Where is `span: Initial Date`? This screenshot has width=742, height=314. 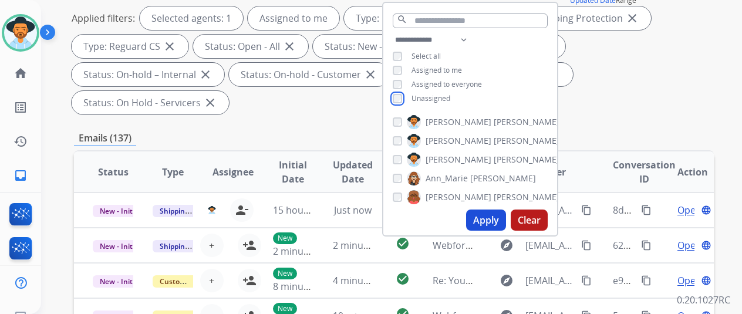
span: Initial Date is located at coordinates (293, 172).